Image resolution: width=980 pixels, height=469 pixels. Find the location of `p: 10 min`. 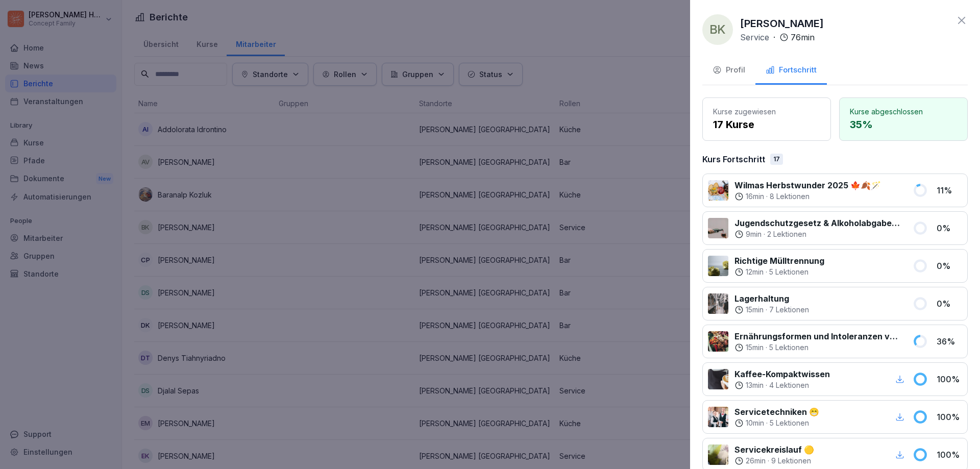

p: 10 min is located at coordinates (755, 423).